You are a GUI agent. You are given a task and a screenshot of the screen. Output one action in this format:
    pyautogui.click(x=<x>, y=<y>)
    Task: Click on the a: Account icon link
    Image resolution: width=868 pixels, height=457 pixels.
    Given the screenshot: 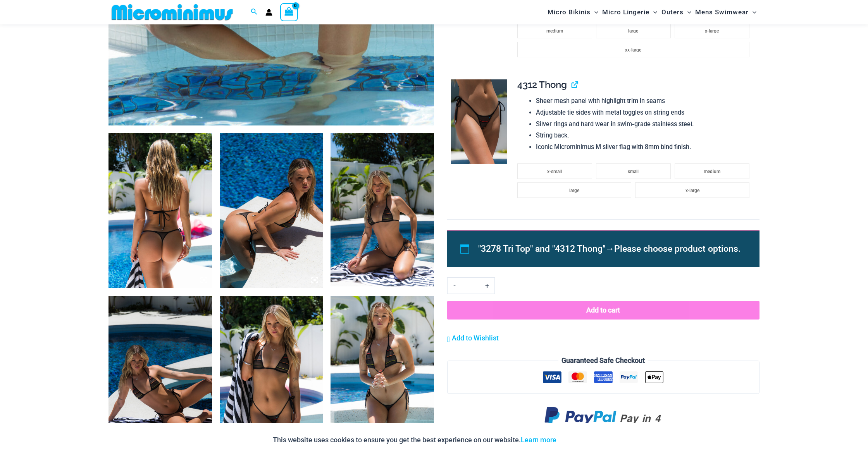 What is the action you would take?
    pyautogui.click(x=269, y=12)
    